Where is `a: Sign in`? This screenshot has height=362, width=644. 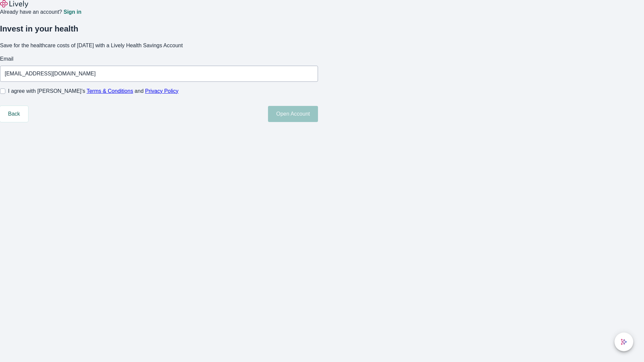 a: Sign in is located at coordinates (72, 12).